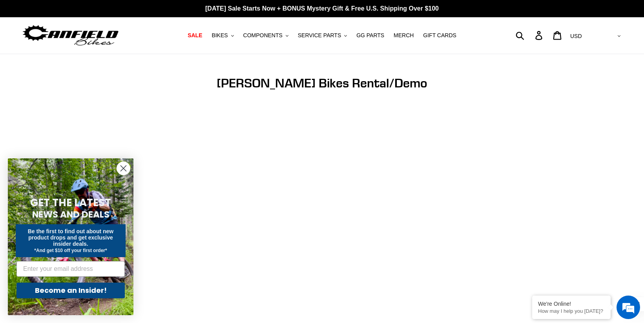 The image size is (644, 323). What do you see at coordinates (194, 35) in the screenshot?
I see `a: SALE` at bounding box center [194, 35].